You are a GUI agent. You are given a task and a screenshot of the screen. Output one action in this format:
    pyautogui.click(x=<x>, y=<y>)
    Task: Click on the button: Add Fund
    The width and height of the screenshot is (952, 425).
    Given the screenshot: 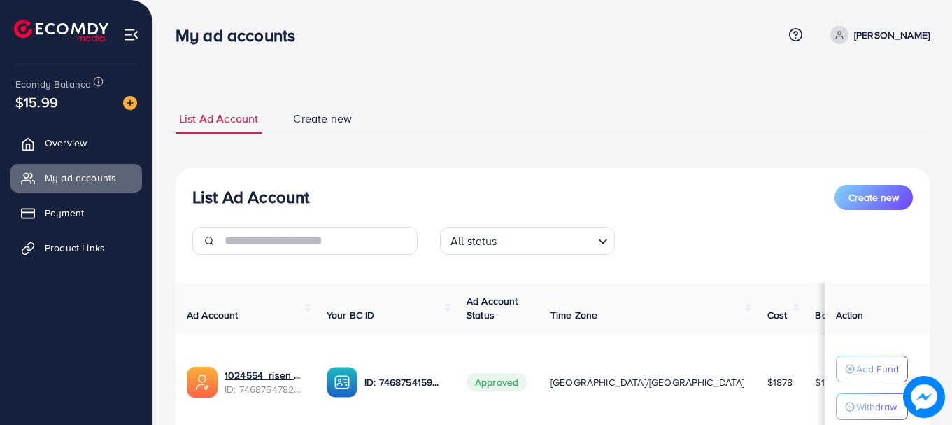 What is the action you would take?
    pyautogui.click(x=871, y=369)
    